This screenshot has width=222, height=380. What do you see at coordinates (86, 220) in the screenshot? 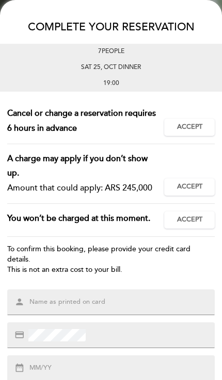
I see `div: You won’t be charged at this moment.` at bounding box center [86, 220].